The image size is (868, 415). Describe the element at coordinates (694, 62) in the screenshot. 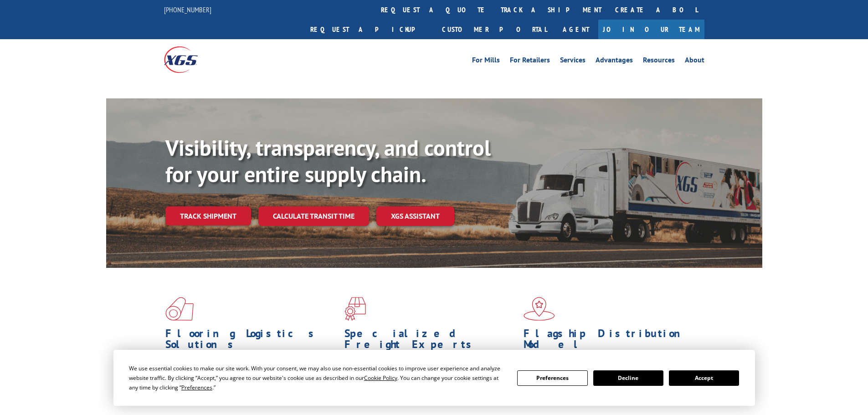

I see `a: About` at that location.